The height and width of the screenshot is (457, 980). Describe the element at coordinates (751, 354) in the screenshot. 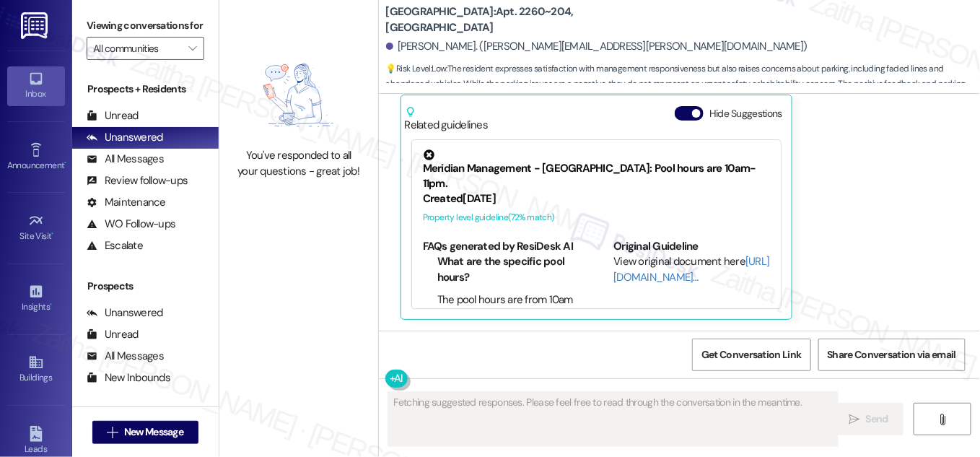

I see `button: Get Conversation Link` at that location.